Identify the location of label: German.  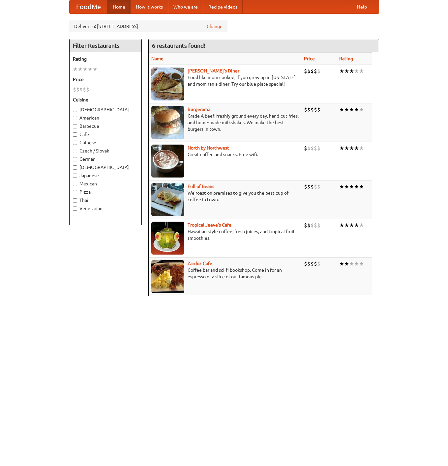
(105, 159).